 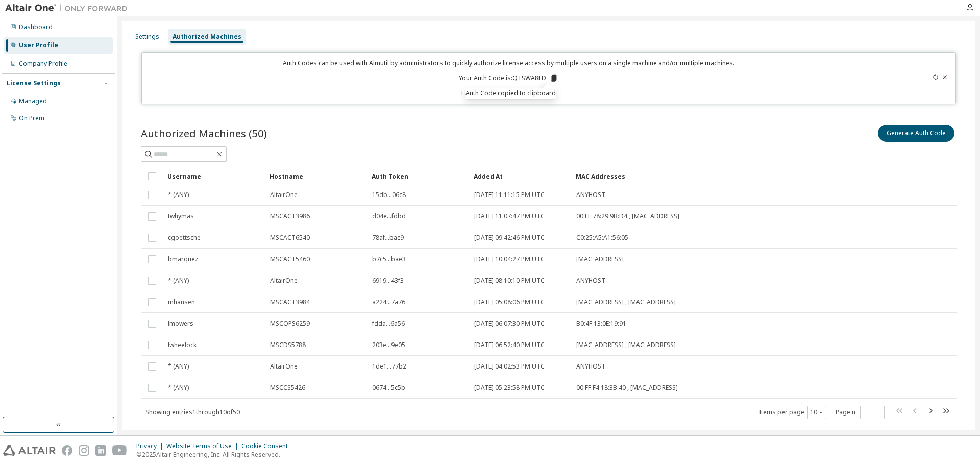 I want to click on span: MSCDS5788, so click(x=288, y=345).